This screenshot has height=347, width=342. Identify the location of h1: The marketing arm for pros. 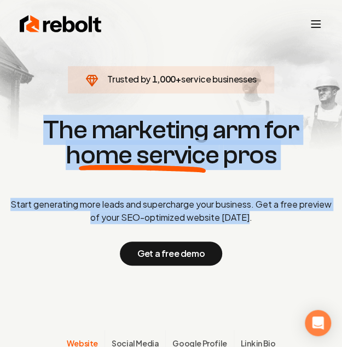
(171, 142).